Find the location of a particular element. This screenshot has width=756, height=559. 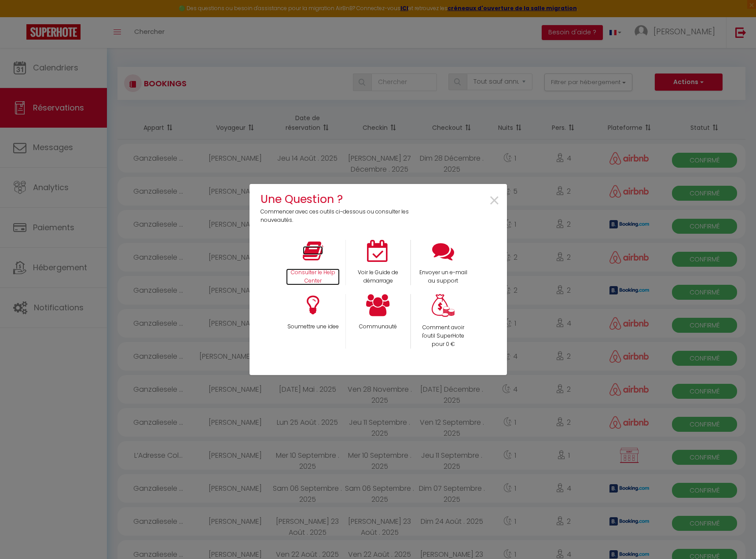

button: Close is located at coordinates (495, 200).